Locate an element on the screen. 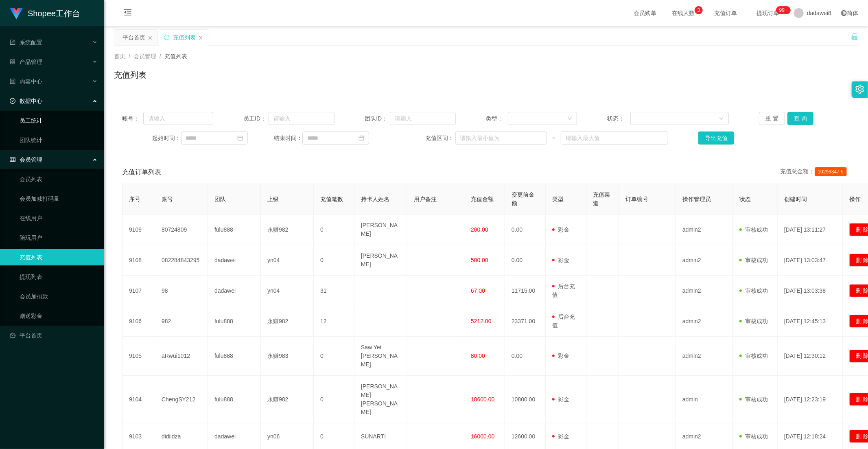 This screenshot has width=868, height=449. input: 请输入最大值 is located at coordinates (614, 138).